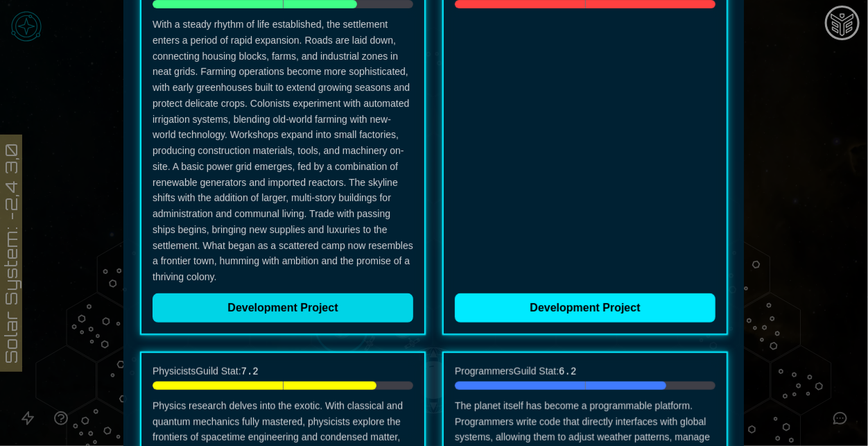 Image resolution: width=868 pixels, height=446 pixels. What do you see at coordinates (205, 371) in the screenshot?
I see `span: Physicists Guild Stat:` at bounding box center [205, 371].